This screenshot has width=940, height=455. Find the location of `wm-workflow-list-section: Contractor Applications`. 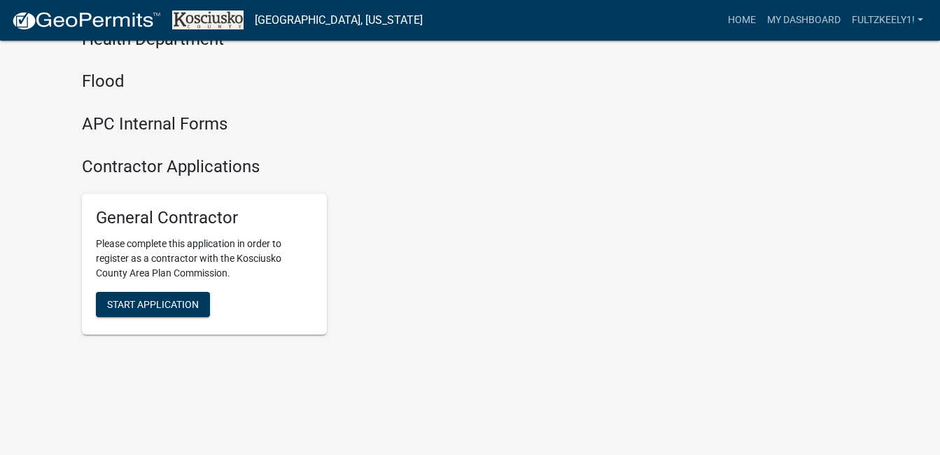

wm-workflow-list-section: Contractor Applications is located at coordinates (337, 251).